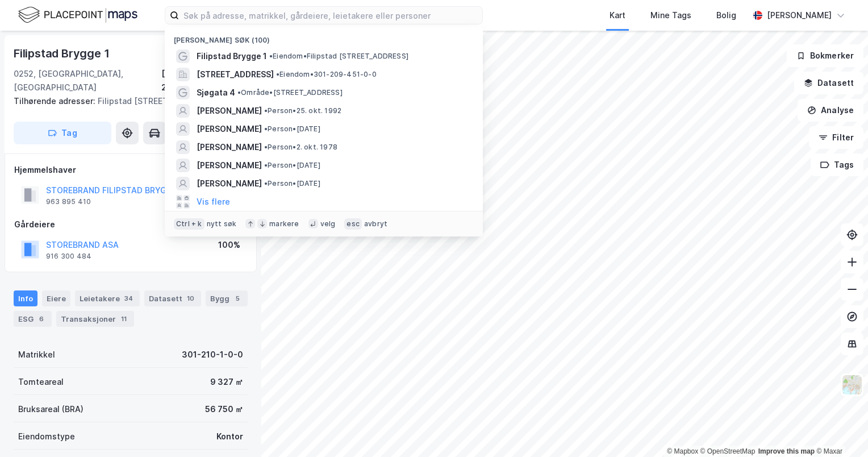  What do you see at coordinates (56, 100) in the screenshot?
I see `span: Tilhørende adresser:` at bounding box center [56, 100].